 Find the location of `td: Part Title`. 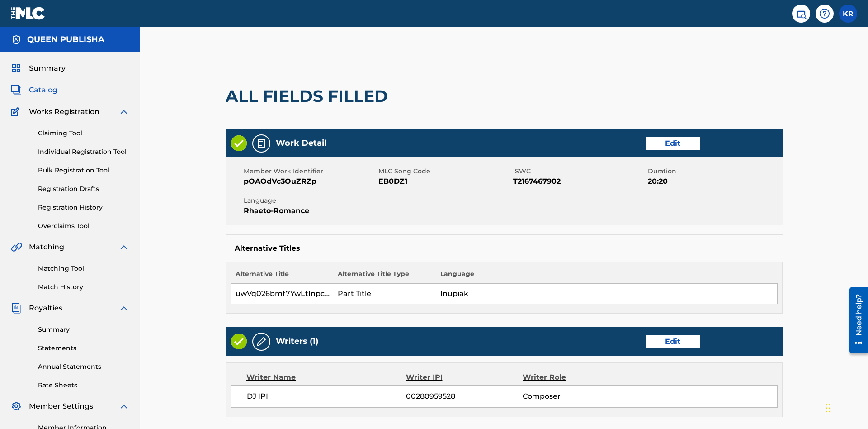

td: Part Title is located at coordinates (384, 293).